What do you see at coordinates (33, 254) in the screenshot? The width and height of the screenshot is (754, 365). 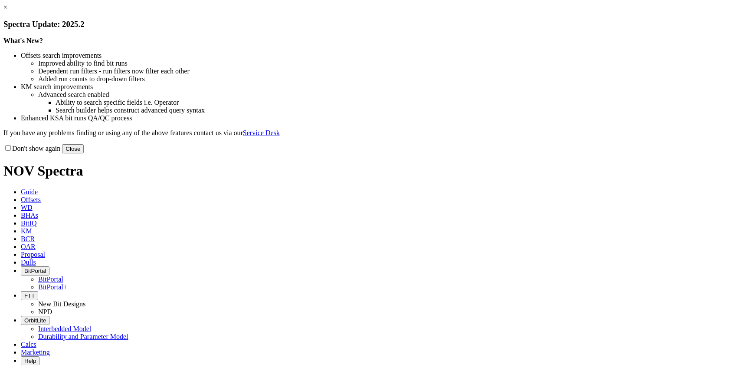 I see `span: Proposal` at bounding box center [33, 254].